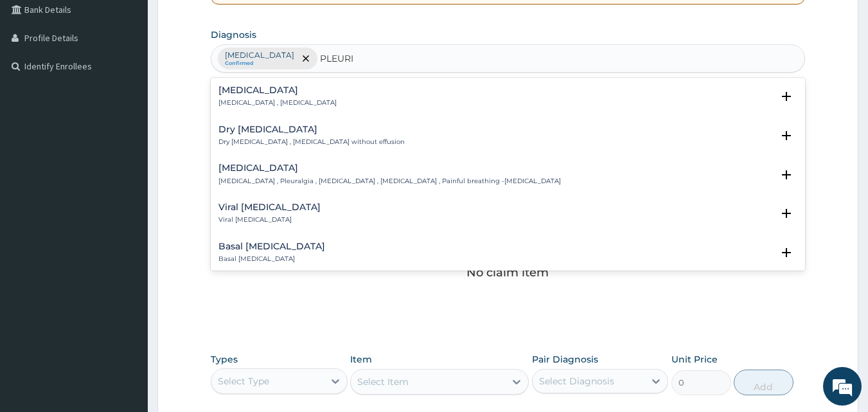  What do you see at coordinates (577, 381) in the screenshot?
I see `div: Select Diagnosis` at bounding box center [577, 381].